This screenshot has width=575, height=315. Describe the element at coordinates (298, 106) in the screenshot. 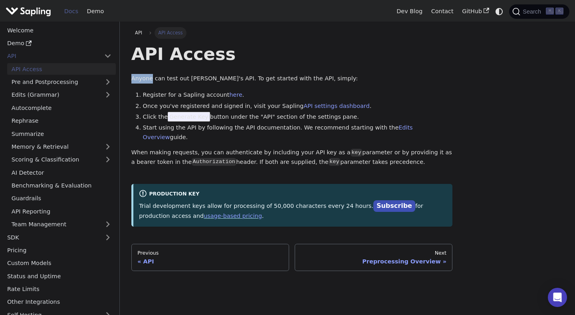

I see `li: Once you've registered and signed in, visit your Sapling .` at that location.